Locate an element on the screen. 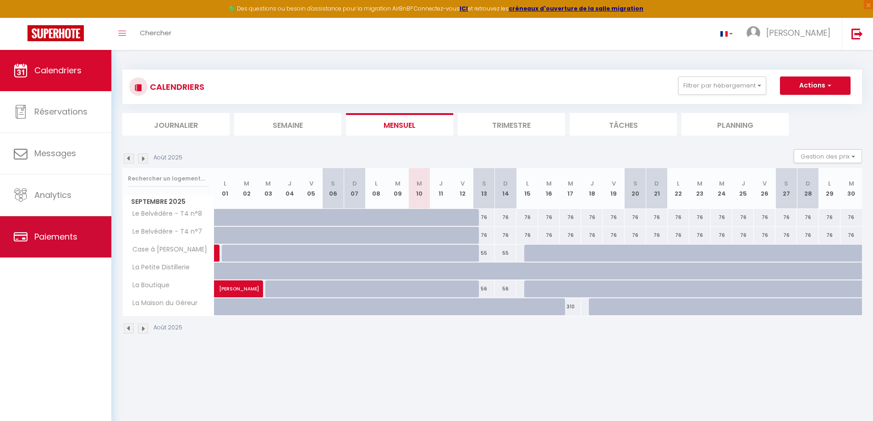  strong: ICI is located at coordinates (464, 8).